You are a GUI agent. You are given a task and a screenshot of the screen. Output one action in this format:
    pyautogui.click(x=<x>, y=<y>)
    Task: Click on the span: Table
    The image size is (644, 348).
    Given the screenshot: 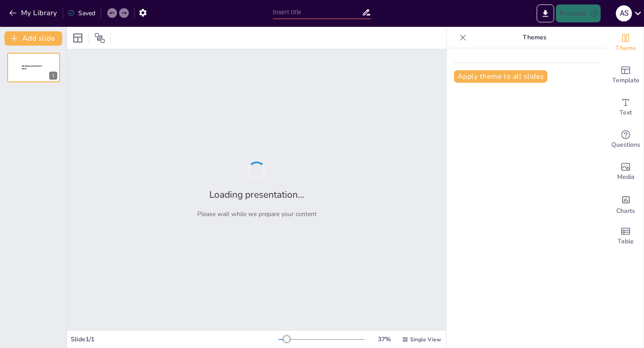 What is the action you would take?
    pyautogui.click(x=626, y=242)
    